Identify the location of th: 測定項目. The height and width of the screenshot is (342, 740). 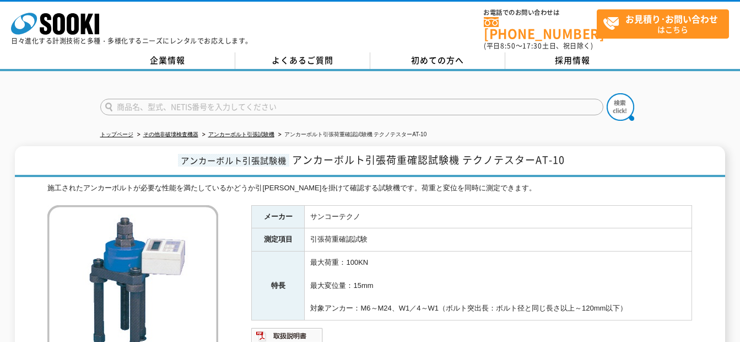
(278, 240).